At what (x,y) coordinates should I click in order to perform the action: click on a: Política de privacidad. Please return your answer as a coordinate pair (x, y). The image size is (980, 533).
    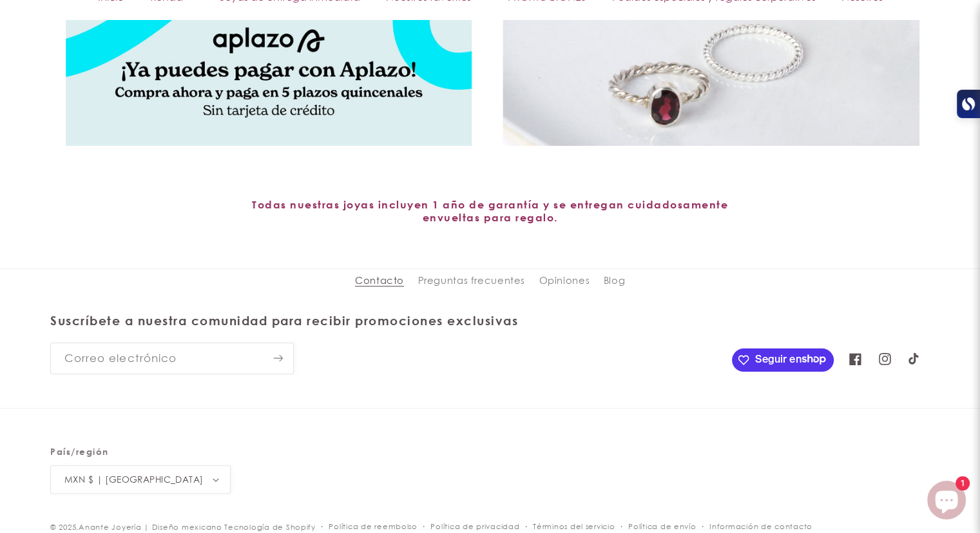
    Looking at the image, I should click on (475, 526).